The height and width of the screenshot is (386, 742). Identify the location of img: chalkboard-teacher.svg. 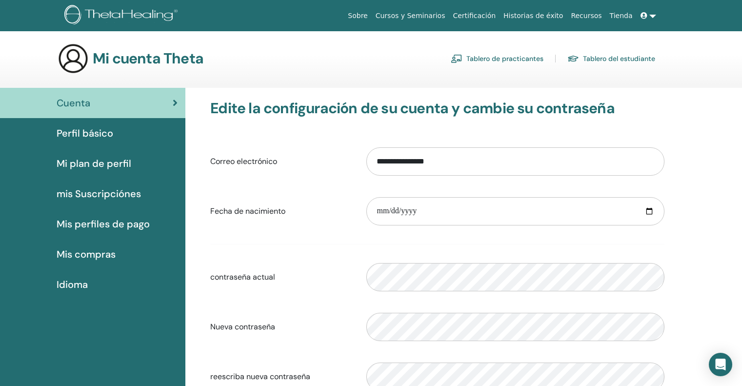
(456, 59).